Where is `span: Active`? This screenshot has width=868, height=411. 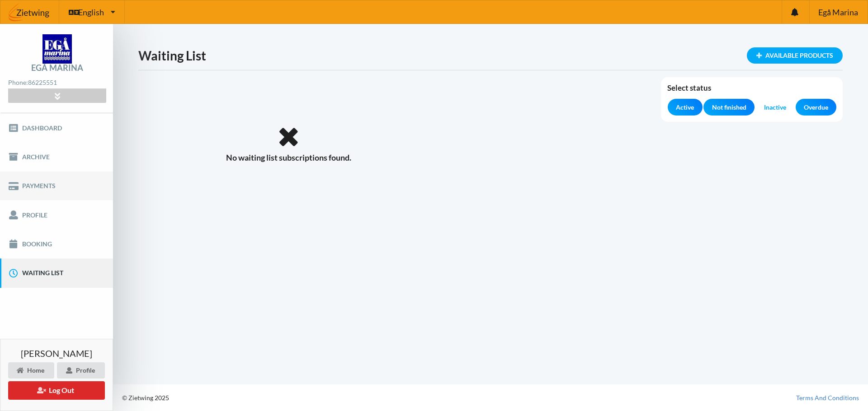
span: Active is located at coordinates (685, 108).